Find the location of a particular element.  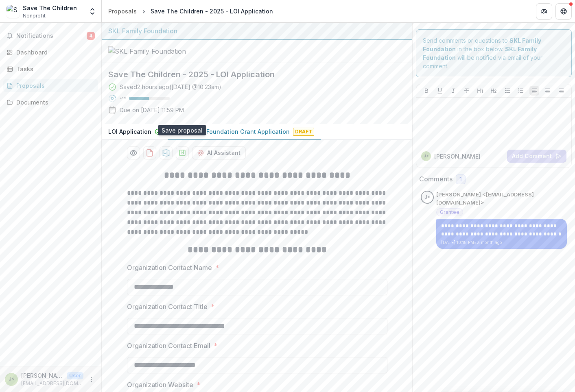

button: Partners is located at coordinates (544, 11).